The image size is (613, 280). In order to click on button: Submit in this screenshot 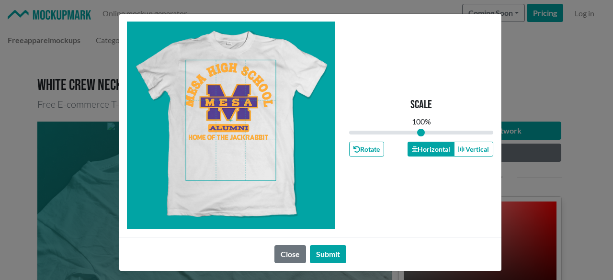, I will do `click(328, 254)`.